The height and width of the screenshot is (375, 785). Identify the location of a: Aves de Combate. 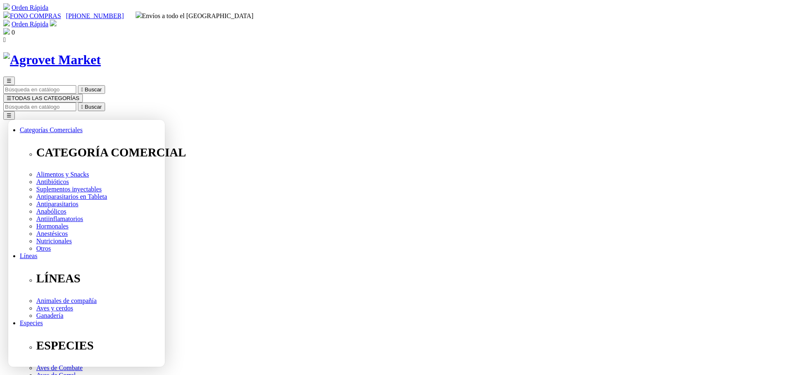
(59, 368).